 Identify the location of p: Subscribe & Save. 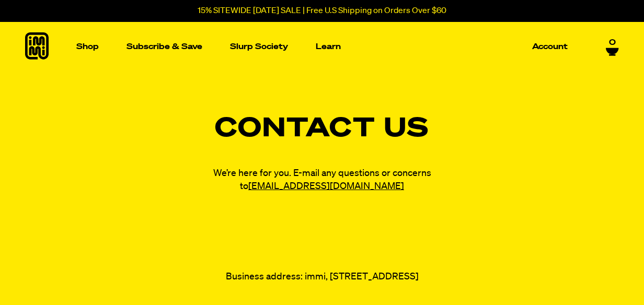
(164, 47).